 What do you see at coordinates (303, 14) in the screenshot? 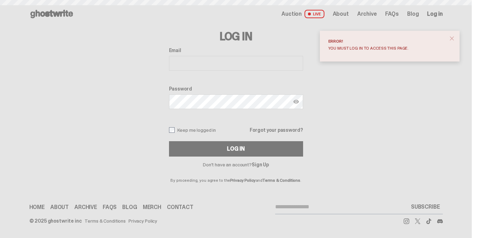
I see `a: Auction LIVE` at bounding box center [303, 14].